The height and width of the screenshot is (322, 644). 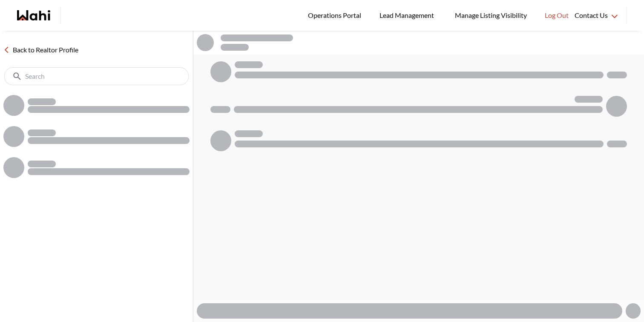 I want to click on span: Lead Management, so click(x=408, y=15).